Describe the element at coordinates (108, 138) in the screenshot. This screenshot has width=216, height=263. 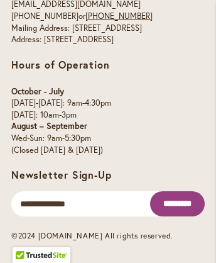
I see `p: Wed-Sun: 9am-5:30pm` at that location.